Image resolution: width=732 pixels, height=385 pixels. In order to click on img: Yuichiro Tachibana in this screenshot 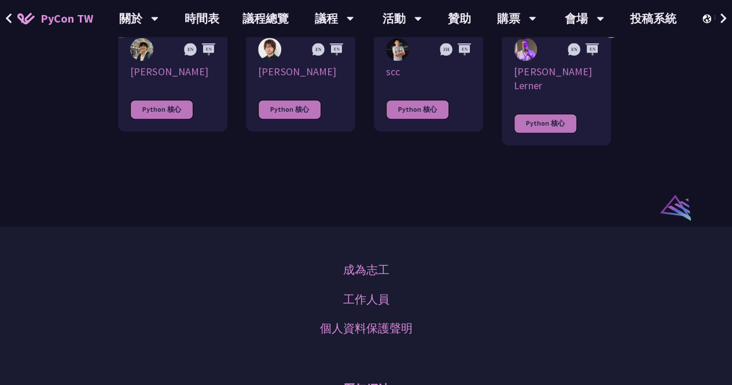, I will do `click(270, 49)`.